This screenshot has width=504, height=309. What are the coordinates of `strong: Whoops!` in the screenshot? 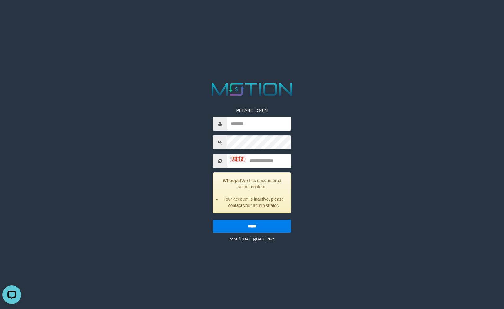 It's located at (232, 180).